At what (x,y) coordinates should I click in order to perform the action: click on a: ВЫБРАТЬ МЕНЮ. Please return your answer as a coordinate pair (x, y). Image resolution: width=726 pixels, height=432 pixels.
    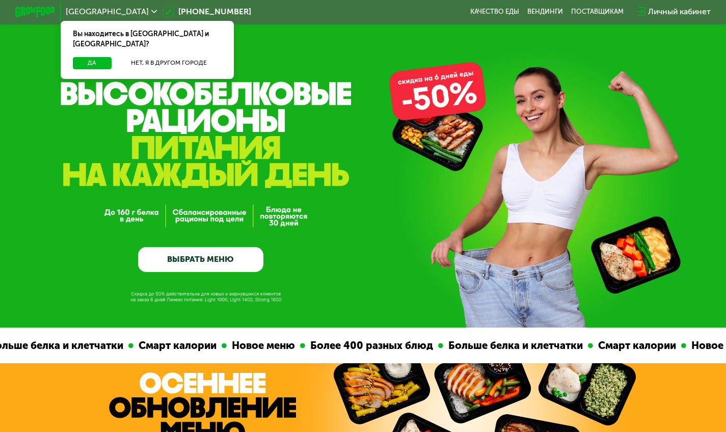
    Looking at the image, I should click on (201, 259).